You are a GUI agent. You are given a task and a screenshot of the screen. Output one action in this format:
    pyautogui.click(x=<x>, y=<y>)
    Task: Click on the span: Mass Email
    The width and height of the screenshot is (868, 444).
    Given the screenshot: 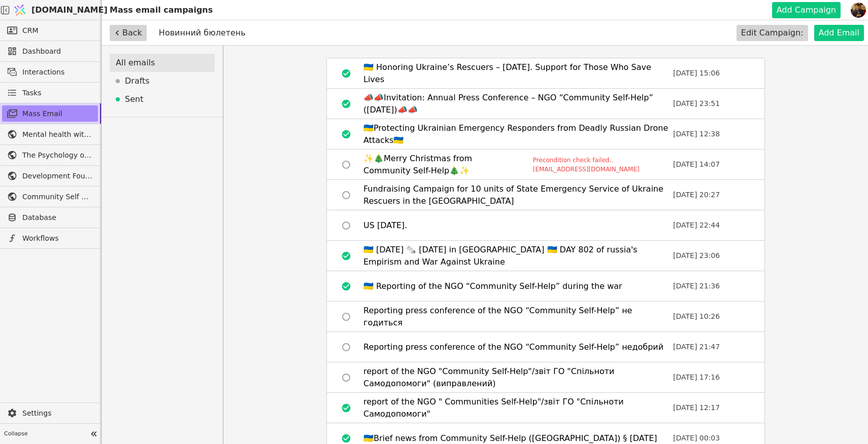 What is the action you would take?
    pyautogui.click(x=57, y=114)
    